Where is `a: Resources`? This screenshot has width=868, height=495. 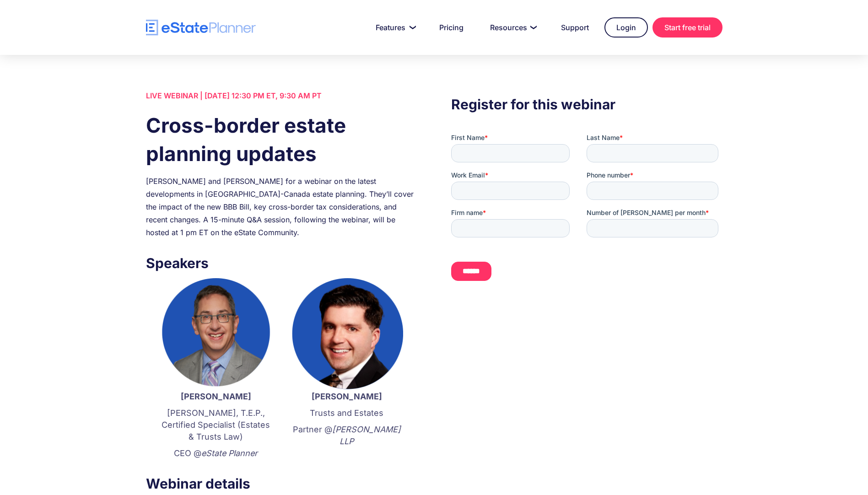 a: Resources is located at coordinates (512, 27).